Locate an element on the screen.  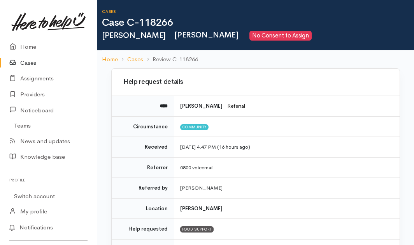
div: FOOD SUPPORT is located at coordinates (197, 229).